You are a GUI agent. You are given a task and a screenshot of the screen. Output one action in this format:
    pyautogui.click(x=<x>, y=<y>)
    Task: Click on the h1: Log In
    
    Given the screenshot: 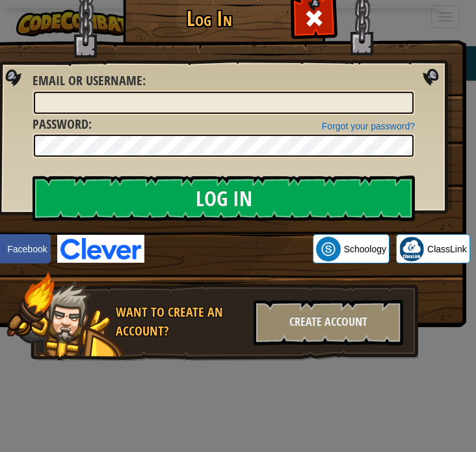 What is the action you would take?
    pyautogui.click(x=208, y=18)
    